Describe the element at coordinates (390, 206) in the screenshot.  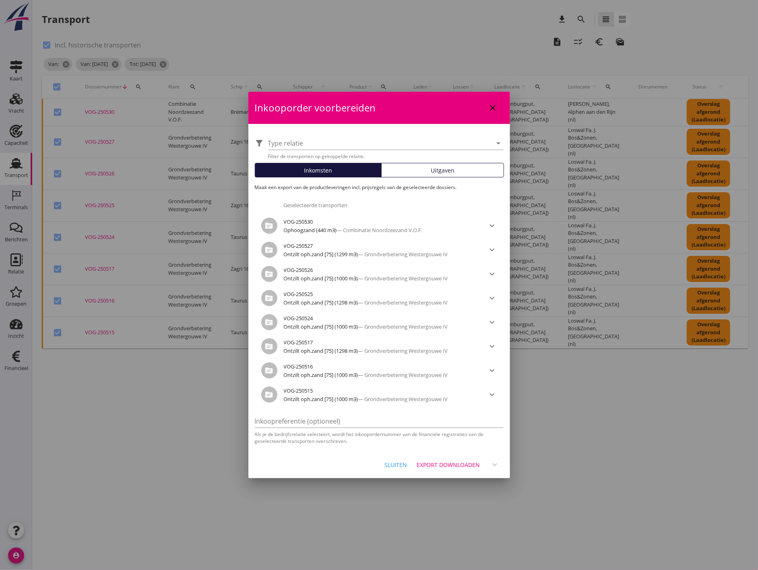
I see `div: Geselecteerde transporten` at that location.